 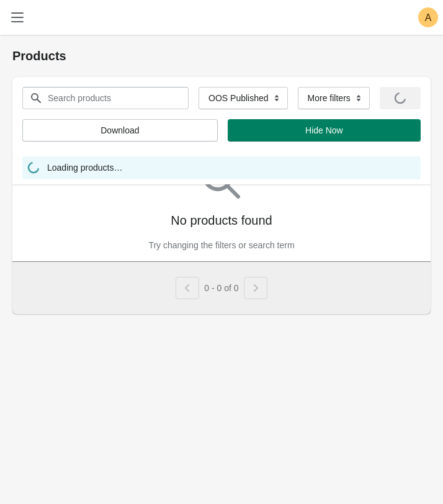 I want to click on span: Hide Now, so click(x=324, y=130).